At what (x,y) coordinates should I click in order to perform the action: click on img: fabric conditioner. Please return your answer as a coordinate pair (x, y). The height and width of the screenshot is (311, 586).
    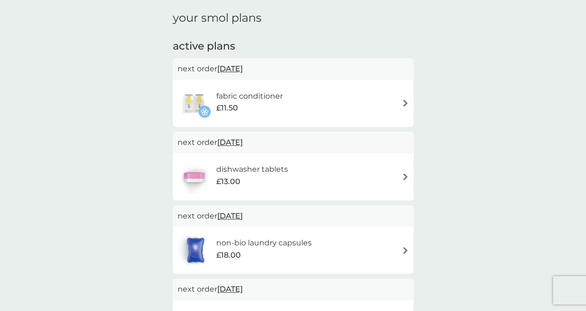
    Looking at the image, I should click on (194, 103).